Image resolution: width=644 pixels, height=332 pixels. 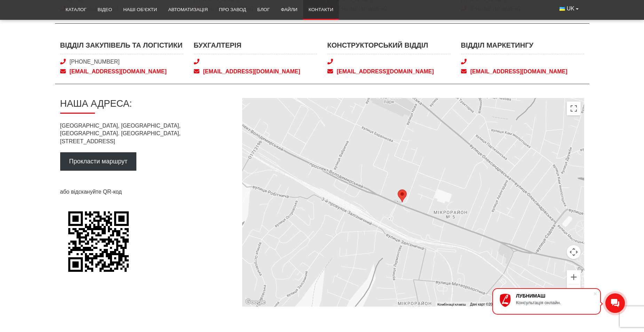 What do you see at coordinates (232, 9) in the screenshot?
I see `a: Про завод` at bounding box center [232, 9].